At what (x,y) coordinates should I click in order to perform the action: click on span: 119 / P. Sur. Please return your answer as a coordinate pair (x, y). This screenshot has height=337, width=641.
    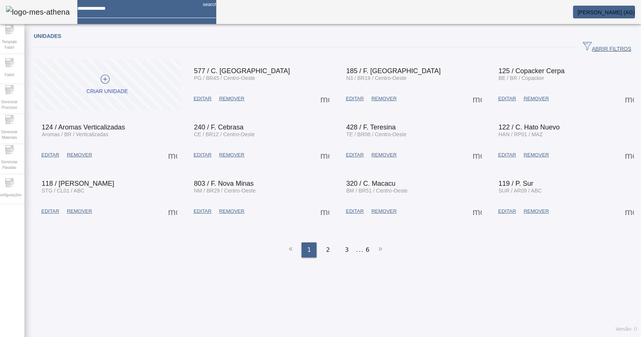
    Looking at the image, I should click on (516, 184).